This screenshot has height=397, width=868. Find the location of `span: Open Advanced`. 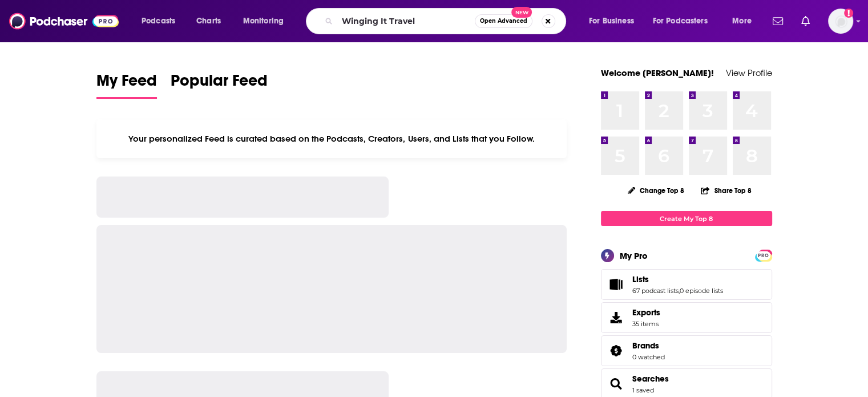

span: Open Advanced is located at coordinates (504, 21).